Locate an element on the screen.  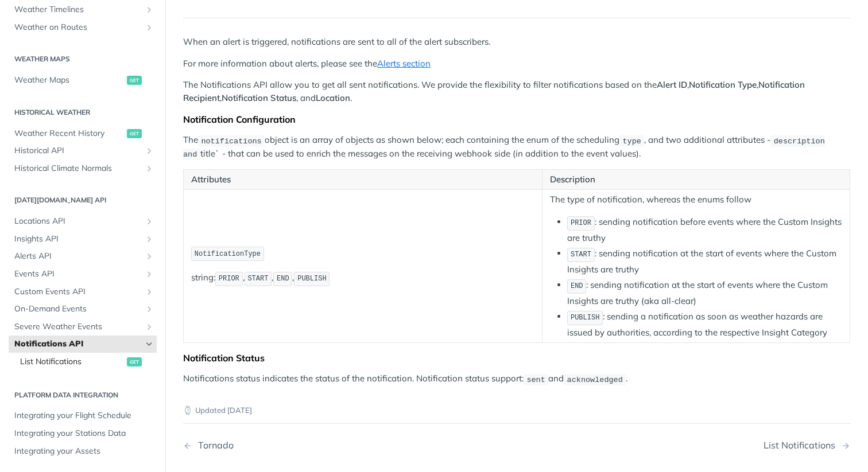
h2: Platform DATA integration is located at coordinates (83, 395).